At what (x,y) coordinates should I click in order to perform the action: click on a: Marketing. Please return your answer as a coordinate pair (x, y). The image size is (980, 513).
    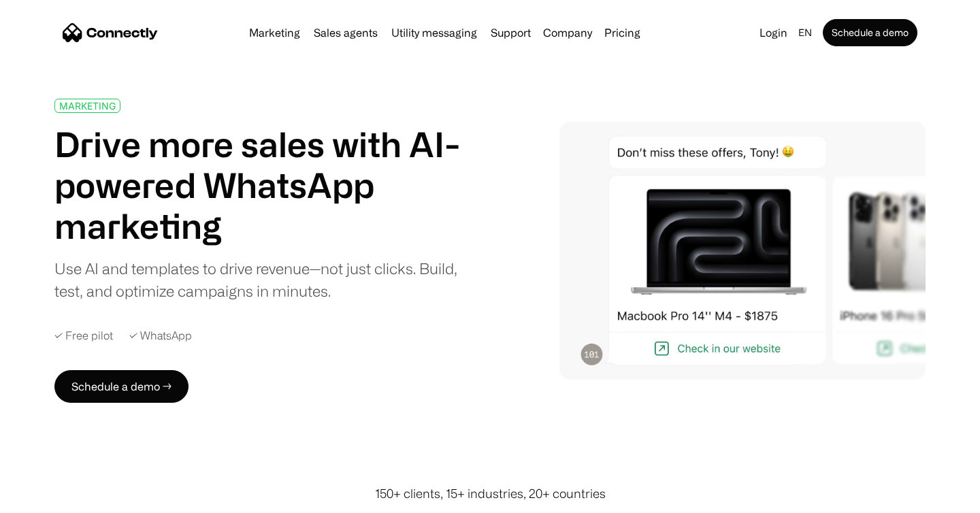
    Looking at the image, I should click on (274, 32).